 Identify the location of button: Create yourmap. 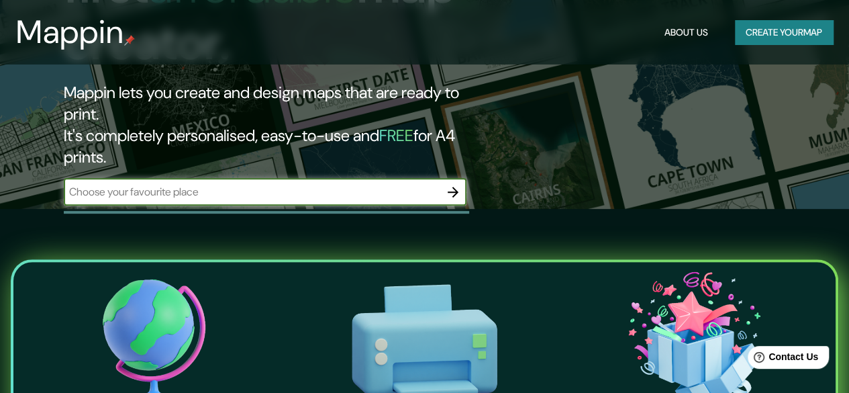
(784, 32).